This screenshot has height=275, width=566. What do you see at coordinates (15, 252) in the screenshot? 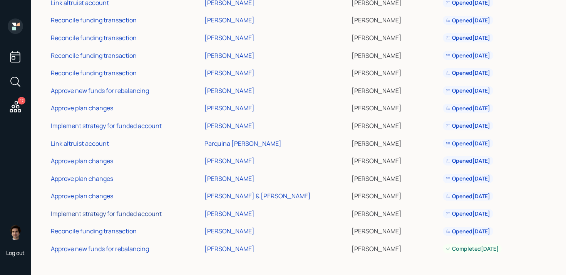
I see `div: Log out` at bounding box center [15, 252].